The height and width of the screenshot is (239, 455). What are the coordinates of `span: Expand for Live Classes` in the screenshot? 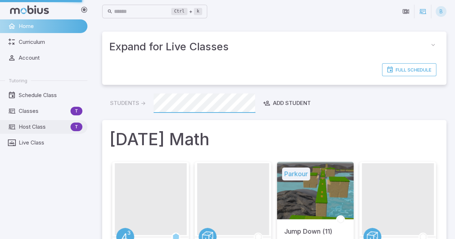 It's located at (268, 47).